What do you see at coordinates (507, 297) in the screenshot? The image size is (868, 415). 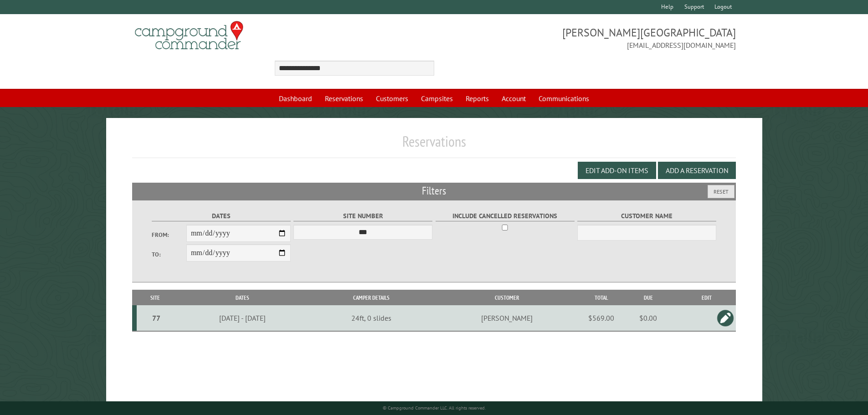 I see `th: Customer` at bounding box center [507, 297].